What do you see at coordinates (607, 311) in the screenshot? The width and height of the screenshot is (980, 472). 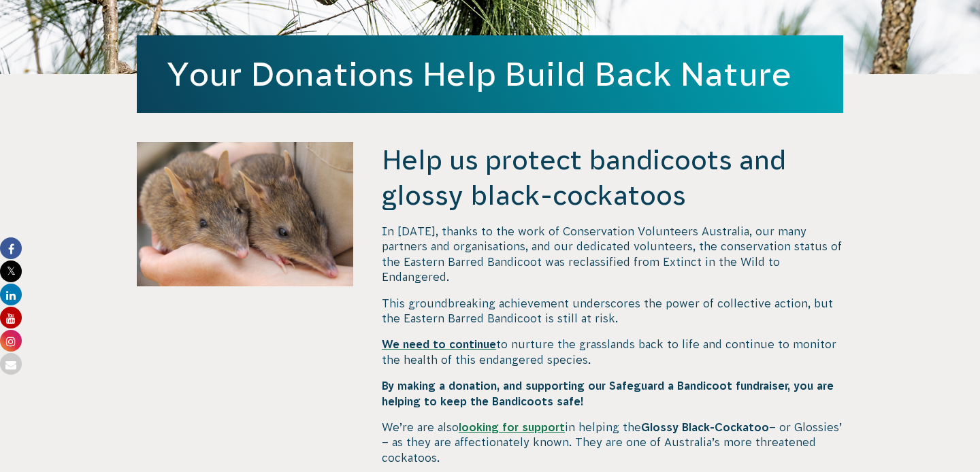 I see `span: This groundbreaking achievement underscores the power of collective action, but the Eastern Barre...` at bounding box center [607, 311].